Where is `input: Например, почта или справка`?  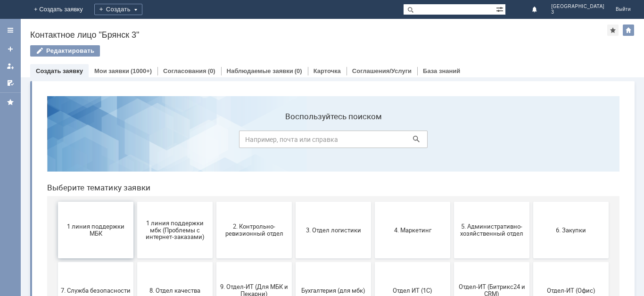
input: Например, почта или справка is located at coordinates (294, 50).